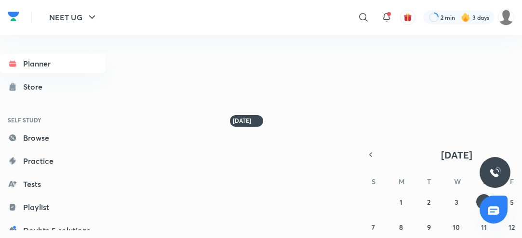 The image size is (522, 238). I want to click on abbr: September 11, 2025, so click(484, 227).